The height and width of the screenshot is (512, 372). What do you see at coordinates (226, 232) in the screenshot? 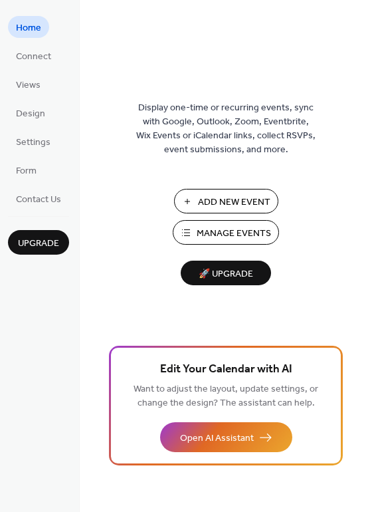
I see `button: Manage Events` at bounding box center [226, 232].